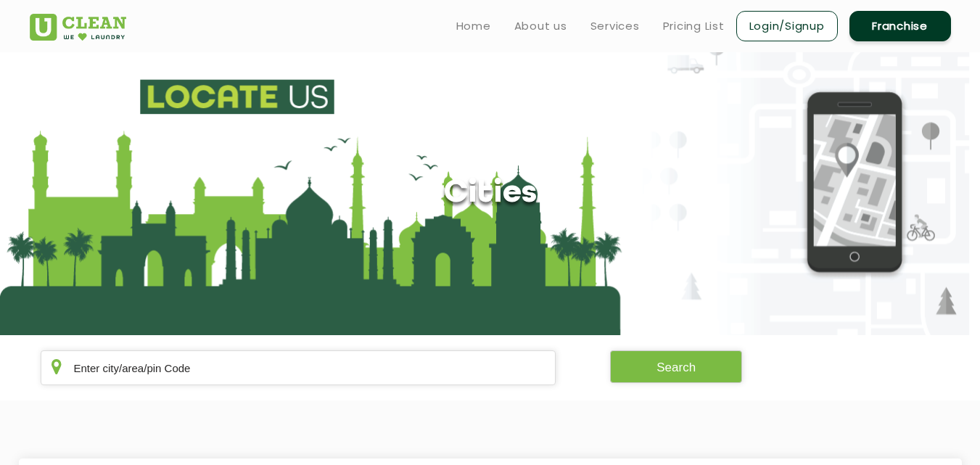 The width and height of the screenshot is (980, 465). I want to click on img: UClean Laundry and Dry Cleaning, so click(78, 27).